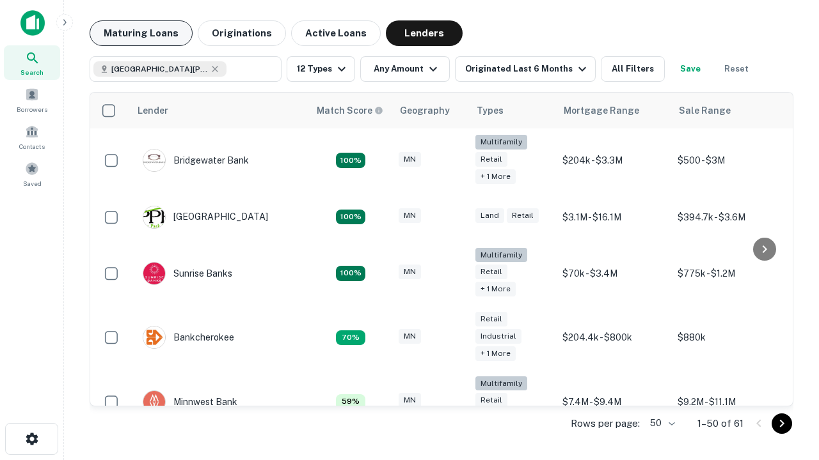  I want to click on div: Originated Last 6 Months, so click(527, 69).